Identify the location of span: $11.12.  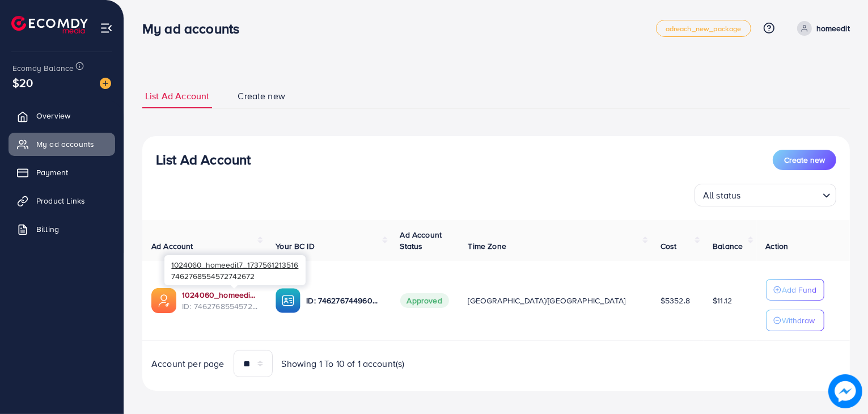
(722, 300).